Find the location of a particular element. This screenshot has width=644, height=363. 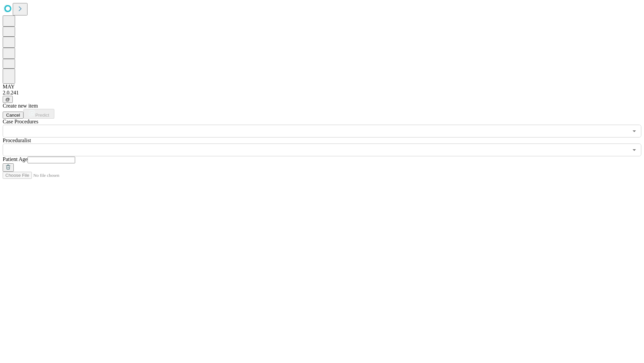

span: Create new item is located at coordinates (20, 105).